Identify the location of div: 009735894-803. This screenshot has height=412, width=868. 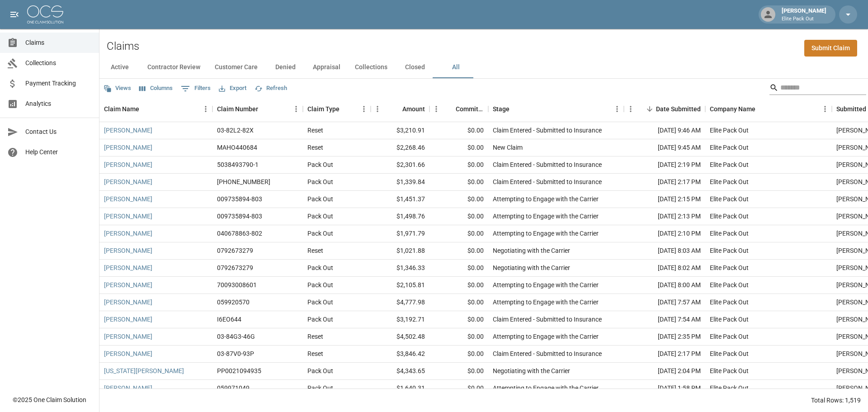
(240, 199).